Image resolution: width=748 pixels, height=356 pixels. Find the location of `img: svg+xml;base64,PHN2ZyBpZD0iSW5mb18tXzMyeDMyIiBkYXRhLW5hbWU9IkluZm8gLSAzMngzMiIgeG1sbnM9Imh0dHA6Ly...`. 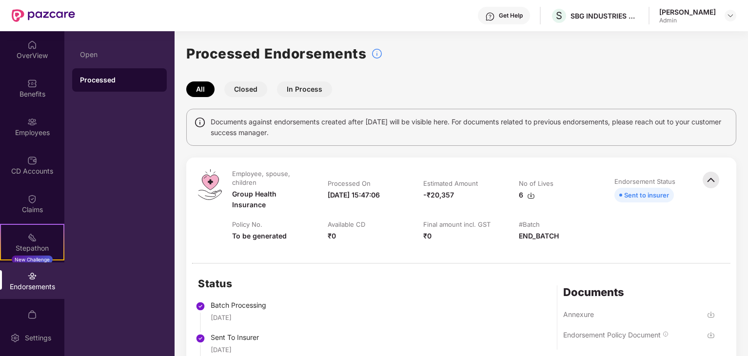

img: svg+xml;base64,PHN2ZyBpZD0iSW5mb18tXzMyeDMyIiBkYXRhLW5hbWU9IkluZm8gLSAzMngzMiIgeG1sbnM9Imh0dHA6Ly... is located at coordinates (377, 54).